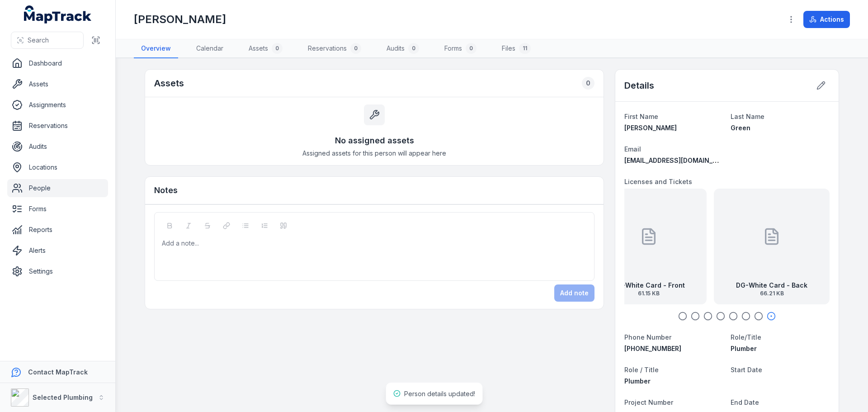  I want to click on span: Green, so click(740, 128).